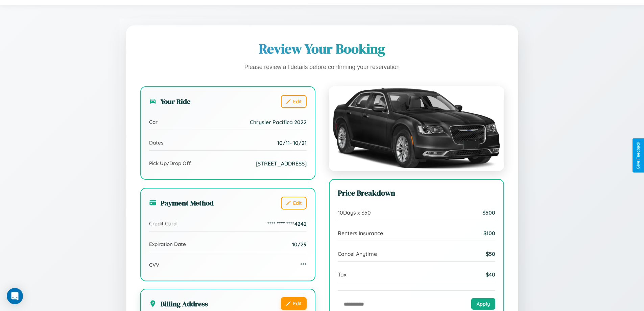  What do you see at coordinates (489, 233) in the screenshot?
I see `span: $ 100` at bounding box center [489, 233].